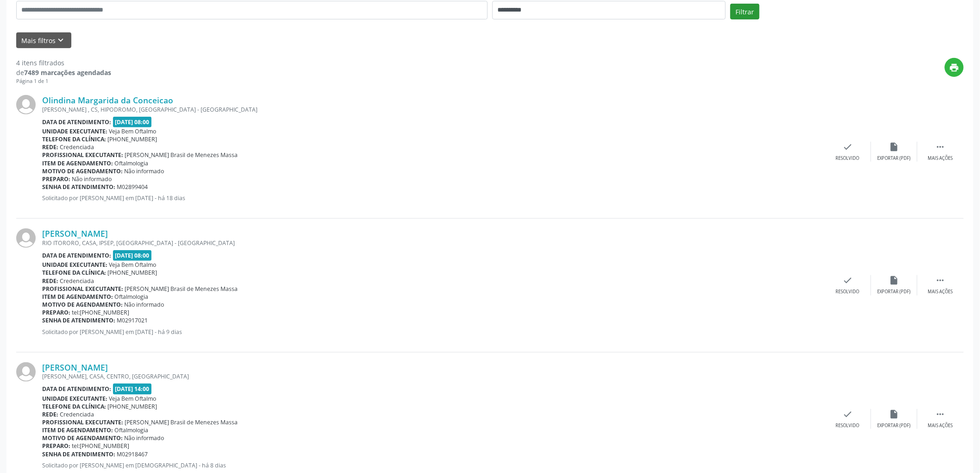  What do you see at coordinates (63, 62) in the screenshot?
I see `div: 4 itens filtrados` at bounding box center [63, 62].